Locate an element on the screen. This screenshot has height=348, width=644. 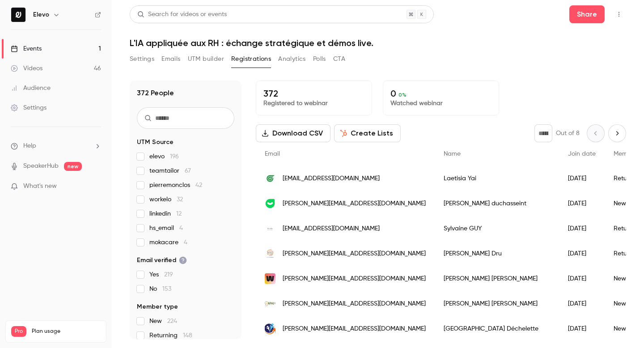
div: Videos is located at coordinates (27, 68).